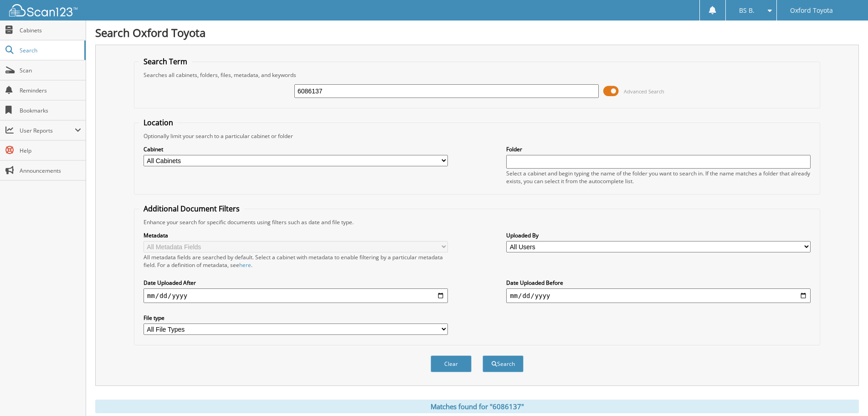 Image resolution: width=868 pixels, height=416 pixels. I want to click on legend: Location, so click(158, 123).